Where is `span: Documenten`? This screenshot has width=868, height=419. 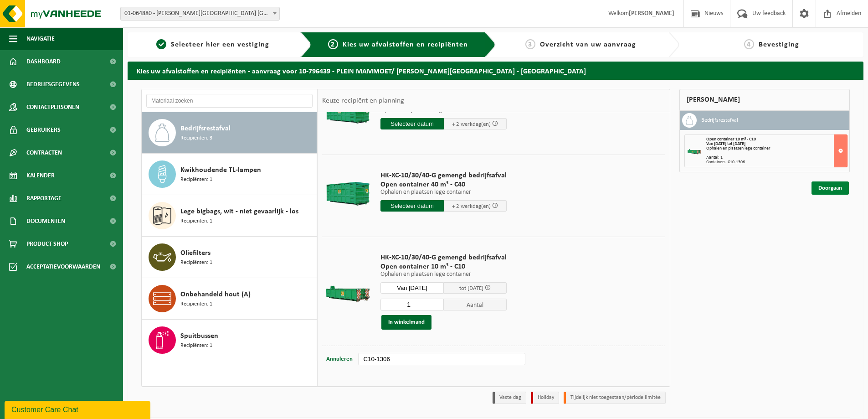 span: Documenten is located at coordinates (45, 221).